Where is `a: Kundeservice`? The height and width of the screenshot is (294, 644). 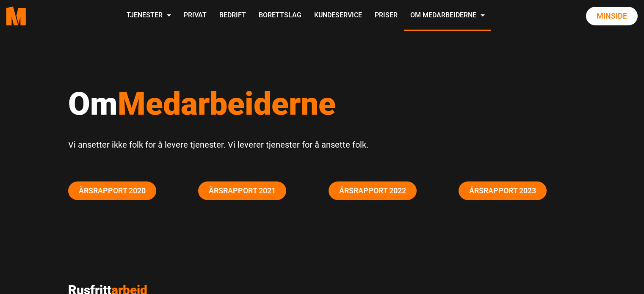
a: Kundeservice is located at coordinates (338, 16).